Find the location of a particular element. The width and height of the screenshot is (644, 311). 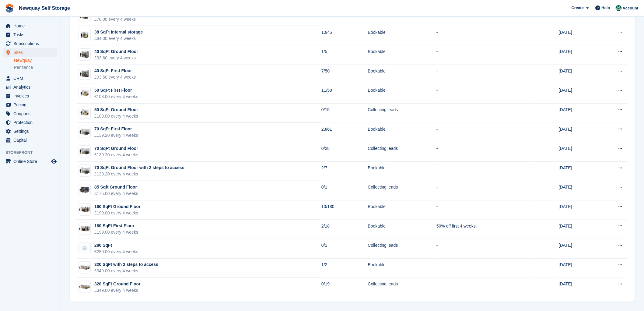

div: 38 SqFt internal storage is located at coordinates (118, 32).